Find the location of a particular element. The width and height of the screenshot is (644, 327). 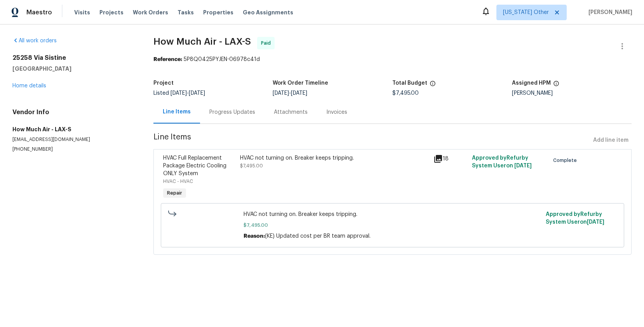

span: Maestro is located at coordinates (39, 12).